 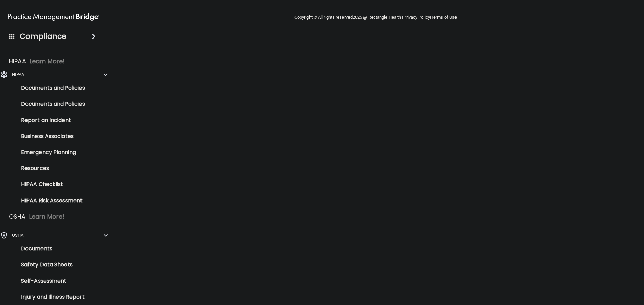 I want to click on div: Copyright © All rights reserved 2025 @ Rectangle Health | |, so click(x=376, y=17).